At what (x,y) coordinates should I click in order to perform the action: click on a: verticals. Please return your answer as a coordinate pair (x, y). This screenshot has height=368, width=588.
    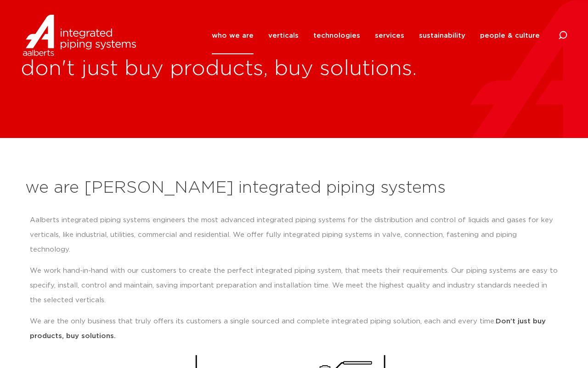
    Looking at the image, I should click on (283, 35).